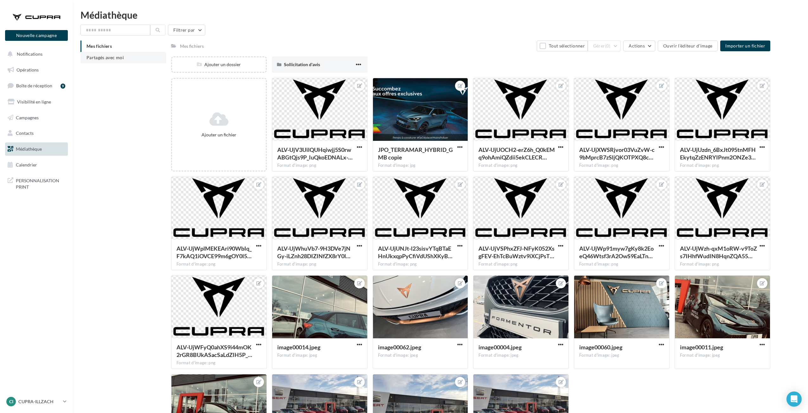 This screenshot has height=413, width=808. Describe the element at coordinates (36, 86) in the screenshot. I see `a: Boîte de réception9` at that location.